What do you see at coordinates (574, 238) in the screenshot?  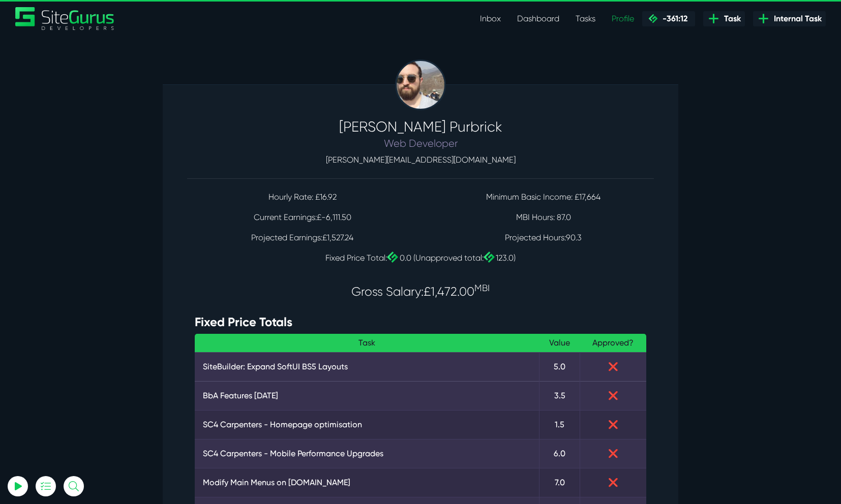 I see `span: 90.3` at bounding box center [574, 238].